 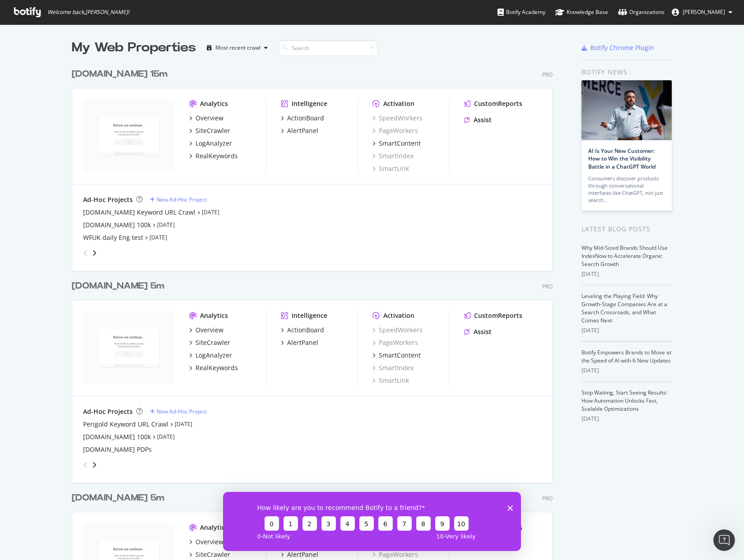 What do you see at coordinates (397, 118) in the screenshot?
I see `a: SpeedWorkers` at bounding box center [397, 118].